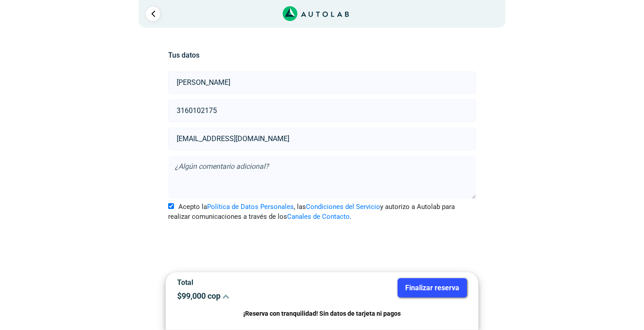  Describe the element at coordinates (343, 207) in the screenshot. I see `a: Condiciones del Servicio` at that location.